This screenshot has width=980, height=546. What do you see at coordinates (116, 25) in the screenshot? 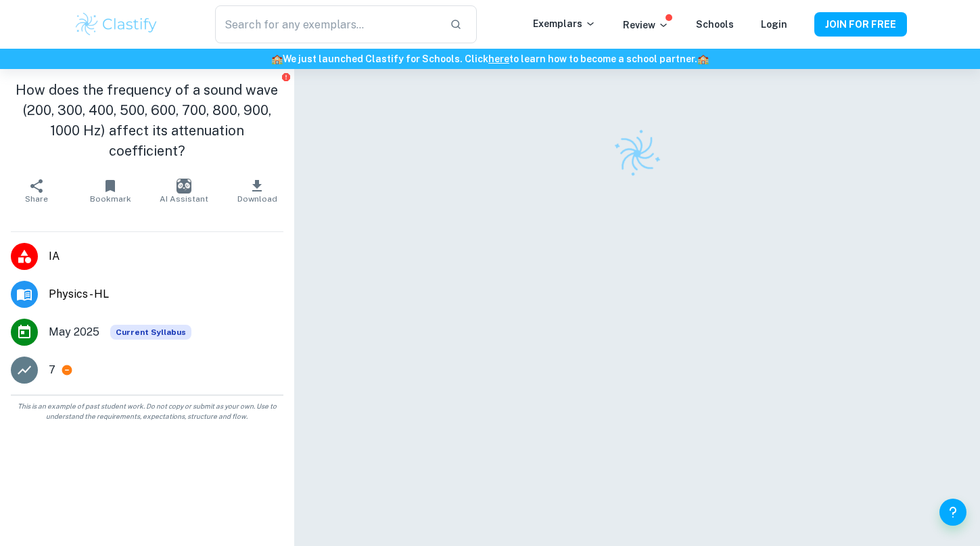
I see `a: Clastify logo` at bounding box center [116, 25].